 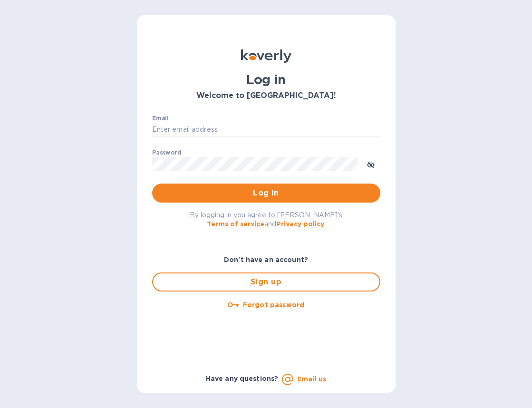 I want to click on a: Terms of service, so click(x=235, y=224).